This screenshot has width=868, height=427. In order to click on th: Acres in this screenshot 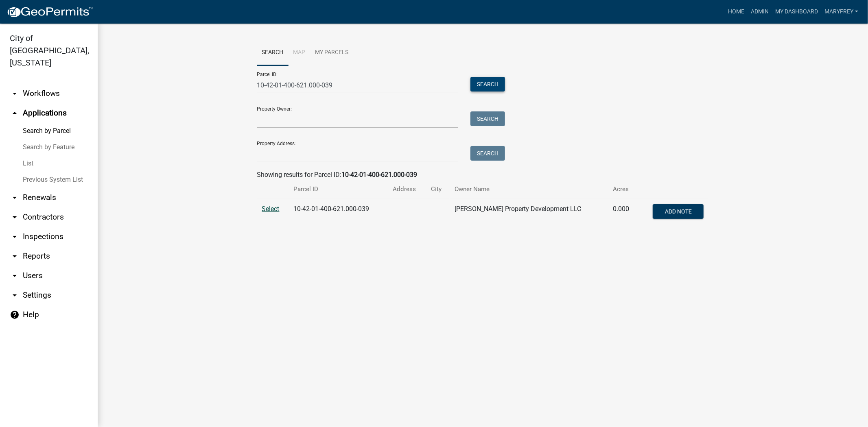, I will do `click(623, 189)`.